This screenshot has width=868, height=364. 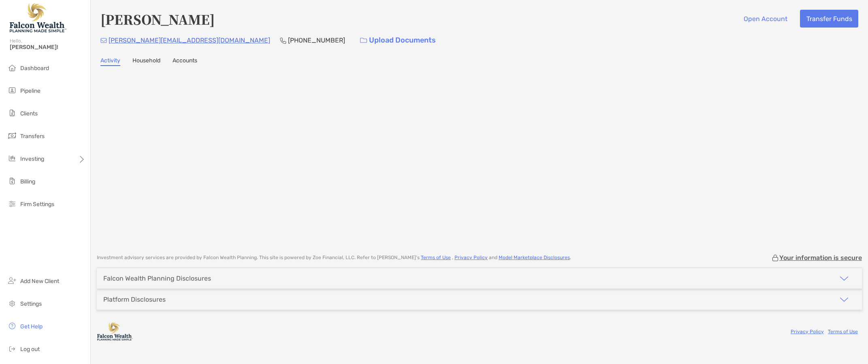 I want to click on a: Activity, so click(x=110, y=61).